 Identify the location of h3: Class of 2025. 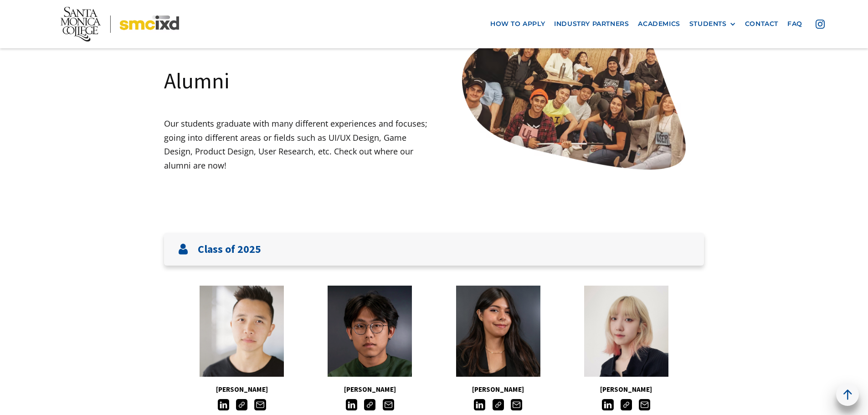
(229, 249).